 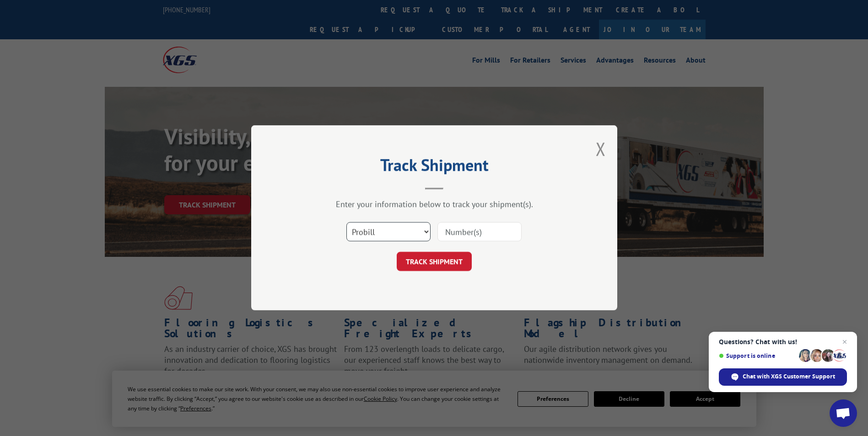 What do you see at coordinates (434, 262) in the screenshot?
I see `button: TRACK SHIPMENT` at bounding box center [434, 262].